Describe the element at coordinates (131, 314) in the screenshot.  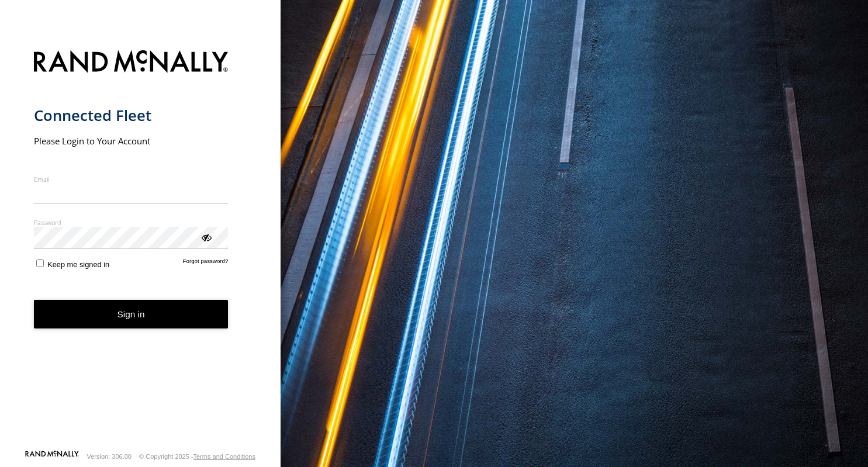
I see `button: Sign in` at that location.